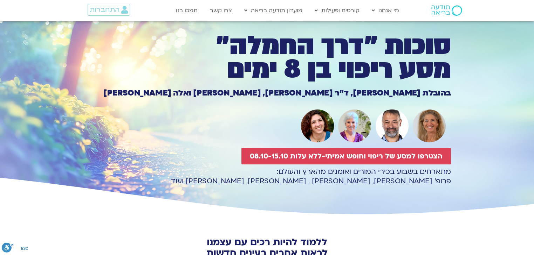 The width and height of the screenshot is (534, 255). I want to click on a: צרו קשר, so click(221, 11).